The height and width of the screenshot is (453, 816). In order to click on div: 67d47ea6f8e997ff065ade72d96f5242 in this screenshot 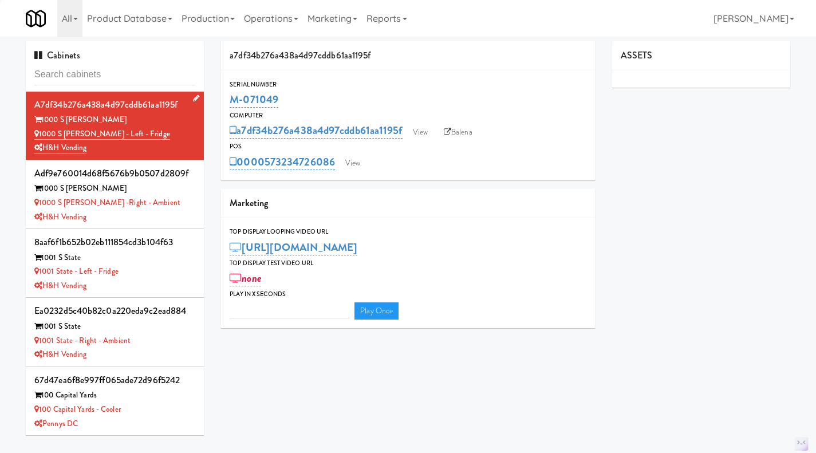, I will do `click(115, 380)`.